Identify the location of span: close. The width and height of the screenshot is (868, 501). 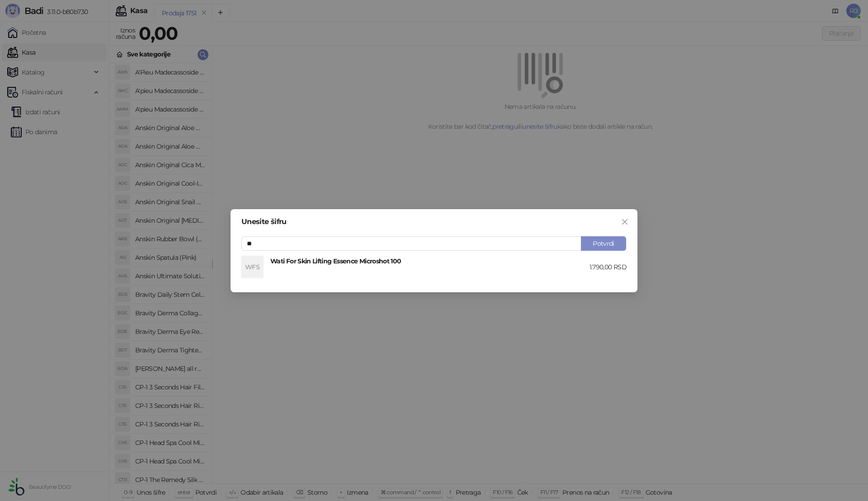
(625, 222).